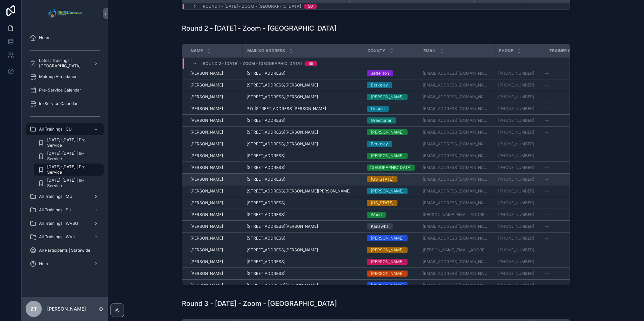  I want to click on span: All Trainings | WVSU, so click(58, 223).